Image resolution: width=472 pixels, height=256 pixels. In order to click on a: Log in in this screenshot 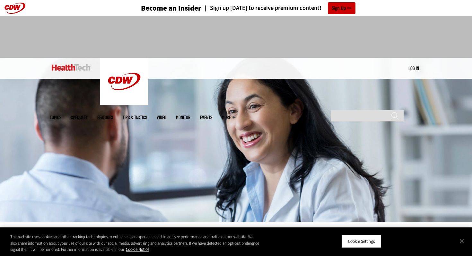, I will do `click(413, 68)`.